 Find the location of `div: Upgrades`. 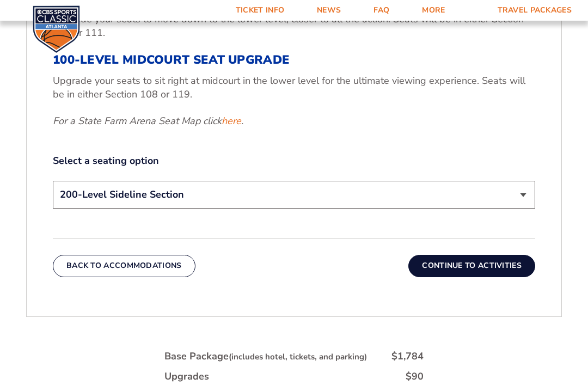

div: Upgrades is located at coordinates (187, 376).